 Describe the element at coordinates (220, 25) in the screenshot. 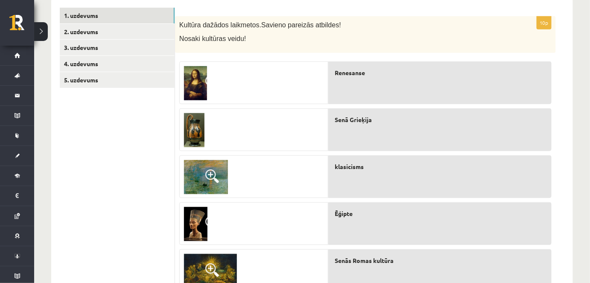

I see `span: Kultūra dažādos laikmetos.` at that location.